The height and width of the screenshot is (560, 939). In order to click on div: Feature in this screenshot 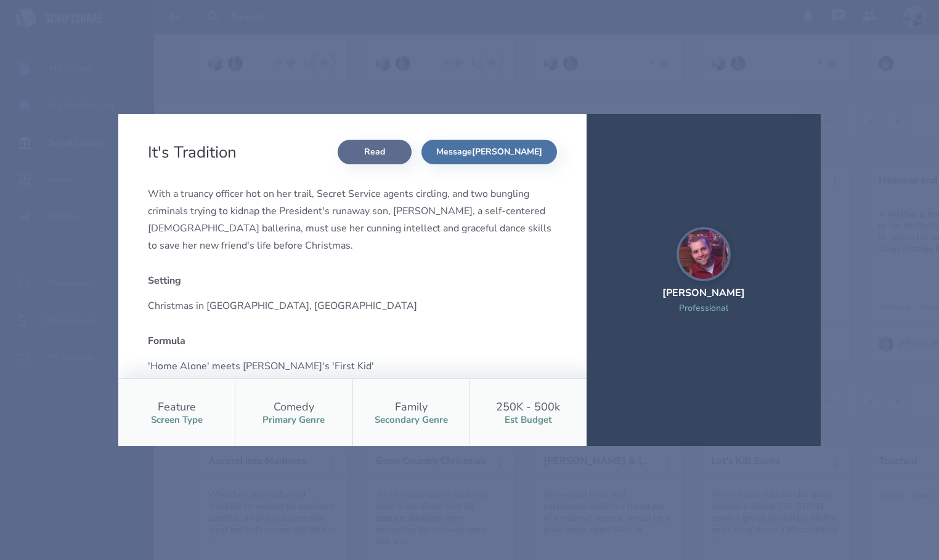, I will do `click(176, 407)`.